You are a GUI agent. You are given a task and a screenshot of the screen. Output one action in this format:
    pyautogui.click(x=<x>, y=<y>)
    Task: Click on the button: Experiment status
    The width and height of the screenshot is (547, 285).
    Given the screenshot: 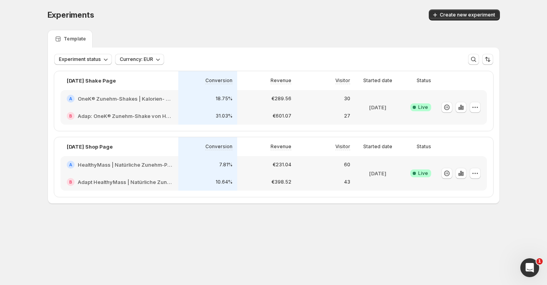 What is the action you would take?
    pyautogui.click(x=83, y=59)
    